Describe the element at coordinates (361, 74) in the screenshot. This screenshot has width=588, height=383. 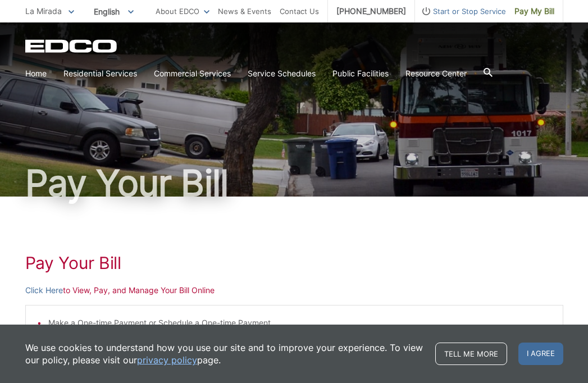
I see `a: Public Facilities` at that location.